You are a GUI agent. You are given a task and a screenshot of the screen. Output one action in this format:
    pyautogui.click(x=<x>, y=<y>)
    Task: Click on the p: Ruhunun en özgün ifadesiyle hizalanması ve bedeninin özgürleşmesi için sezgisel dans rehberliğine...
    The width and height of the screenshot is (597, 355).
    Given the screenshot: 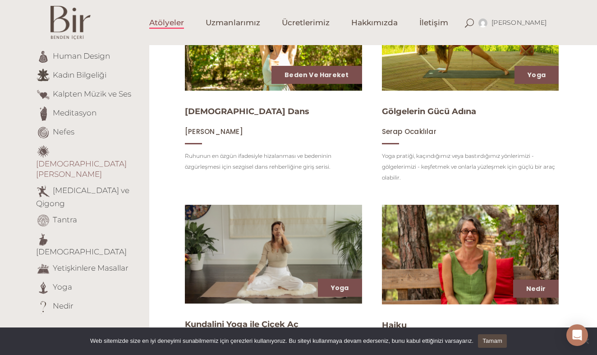 What is the action you would take?
    pyautogui.click(x=273, y=161)
    